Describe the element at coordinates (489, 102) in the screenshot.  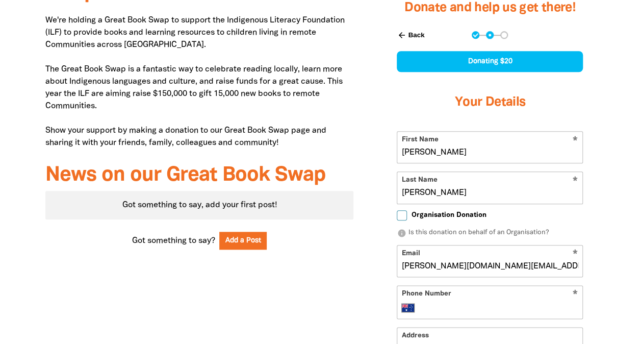
I see `h3: Your Details` at that location.